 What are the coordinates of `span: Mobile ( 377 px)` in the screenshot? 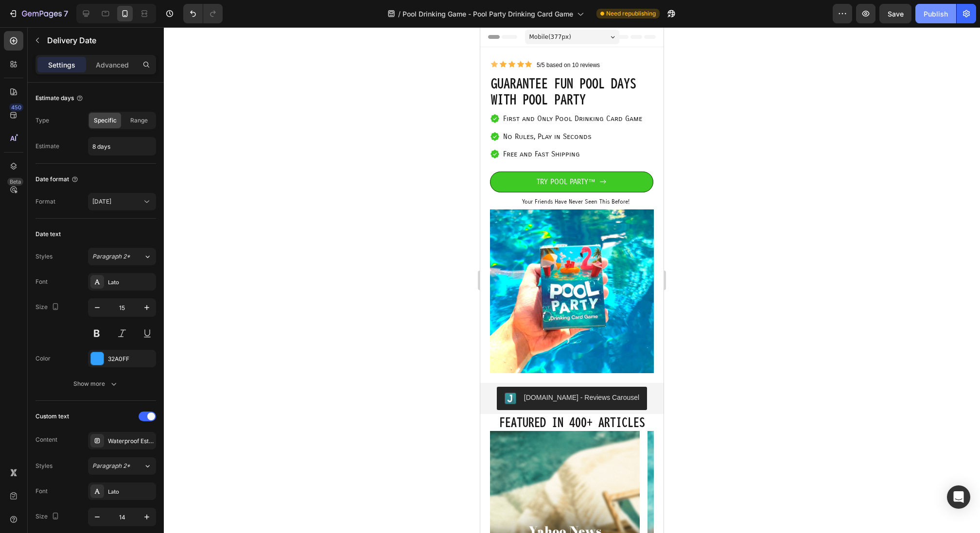 It's located at (70, 9).